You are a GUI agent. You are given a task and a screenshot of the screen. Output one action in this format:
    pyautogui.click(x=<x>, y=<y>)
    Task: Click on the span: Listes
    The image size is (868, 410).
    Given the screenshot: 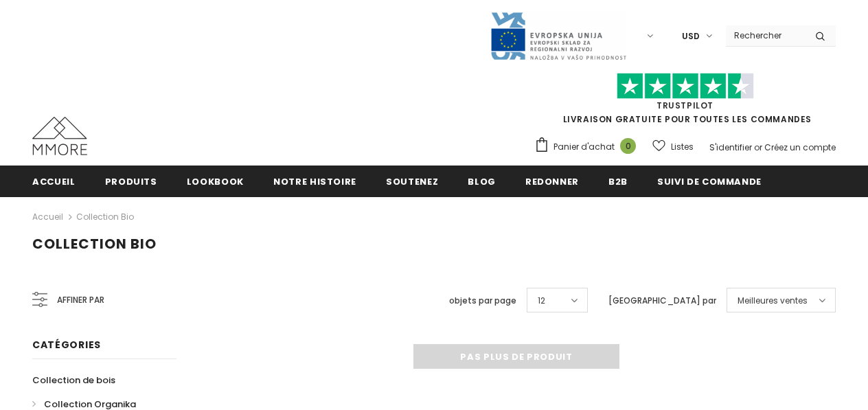 What is the action you would take?
    pyautogui.click(x=682, y=147)
    